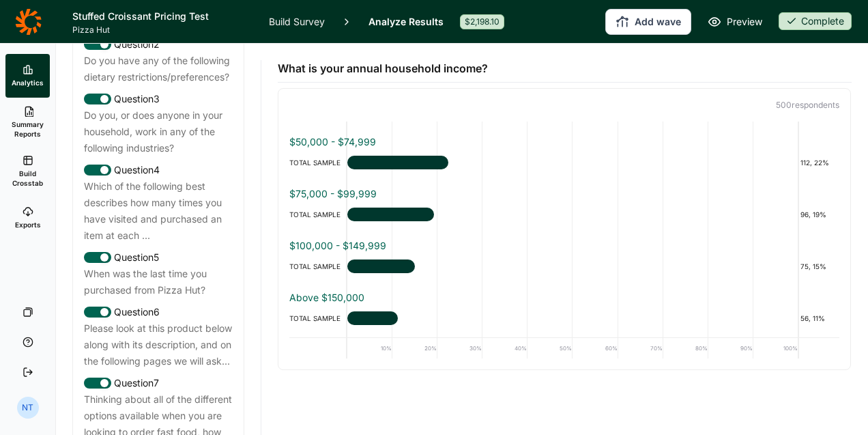  I want to click on div: Question 6, so click(158, 312).